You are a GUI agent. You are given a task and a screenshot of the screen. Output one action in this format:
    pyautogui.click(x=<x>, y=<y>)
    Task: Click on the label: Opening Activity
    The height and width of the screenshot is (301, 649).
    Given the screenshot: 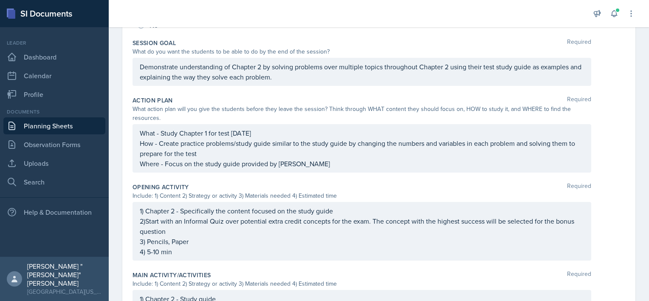 What is the action you would take?
    pyautogui.click(x=161, y=187)
    